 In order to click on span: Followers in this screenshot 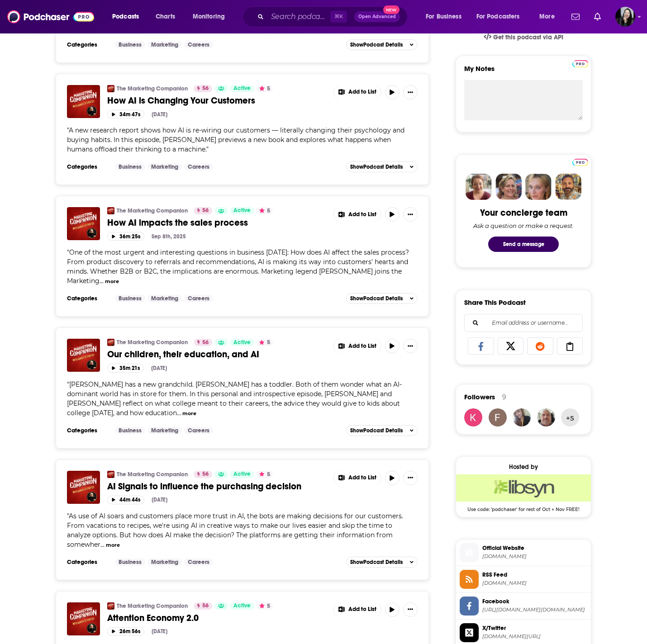, I will do `click(480, 397)`.